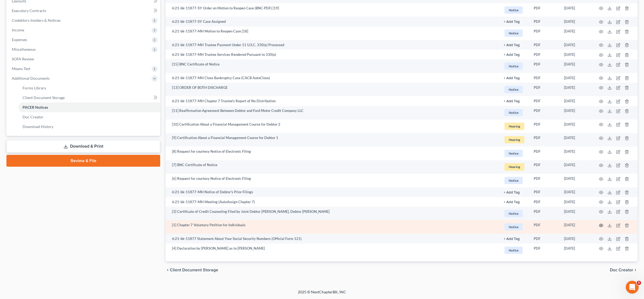 The image size is (644, 299). Describe the element at coordinates (332, 78) in the screenshot. I see `td: 6:21-bk-11877-MH Close Bankruptcy Case (CACB AutoClose)` at that location.